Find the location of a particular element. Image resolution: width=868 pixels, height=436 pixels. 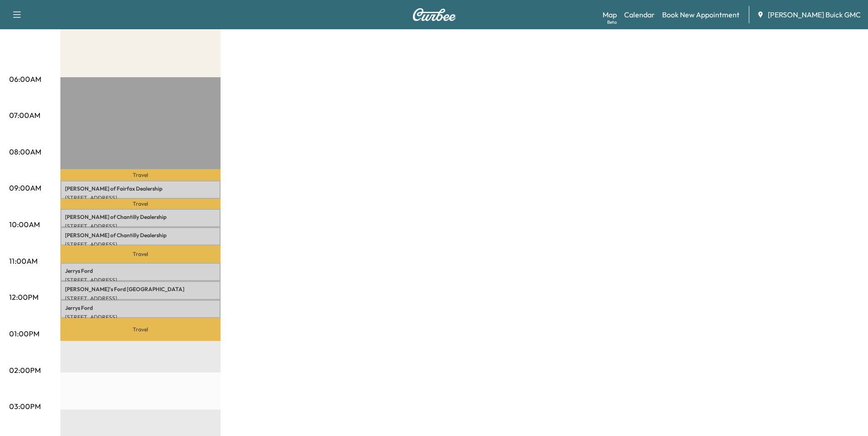

p: 07:00AM is located at coordinates (24, 115).